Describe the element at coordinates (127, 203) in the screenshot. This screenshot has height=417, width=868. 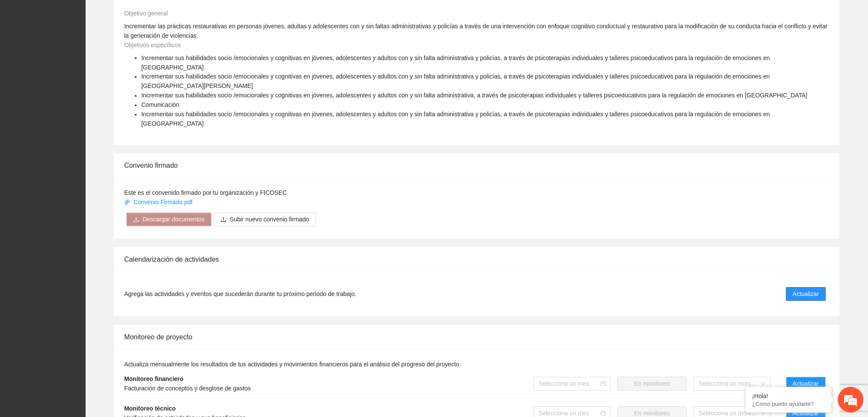
I see `span: paper-clip` at that location.